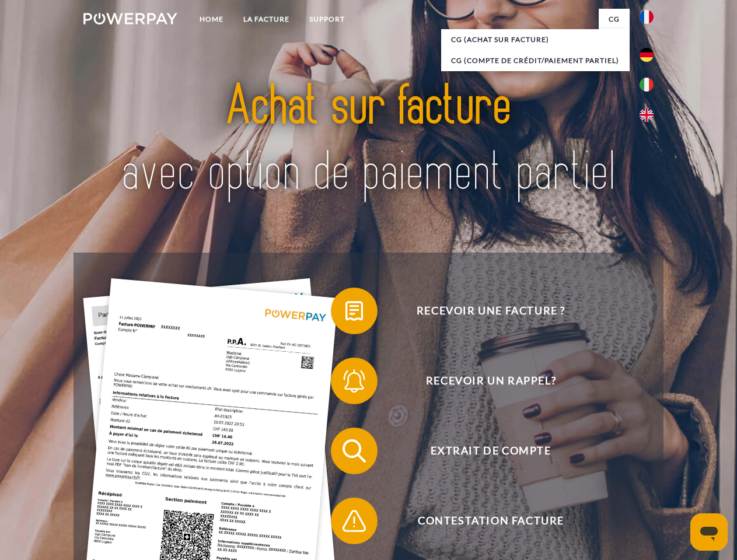  I want to click on button: Extrait de compte, so click(483, 451).